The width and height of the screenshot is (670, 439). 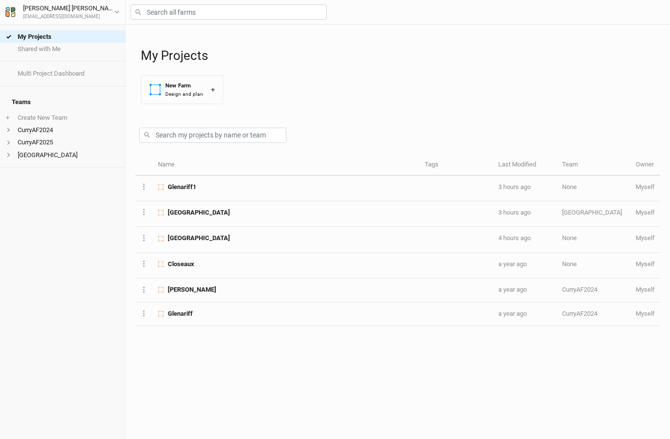 What do you see at coordinates (182, 89) in the screenshot?
I see `button: New FarmDesign and plan+` at bounding box center [182, 89].